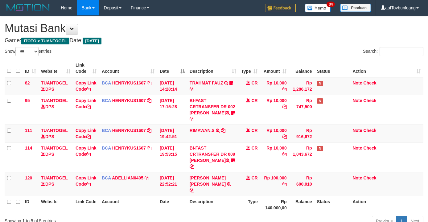 The image size is (428, 222). What do you see at coordinates (302, 204) in the screenshot?
I see `th: Balance` at bounding box center [302, 204].